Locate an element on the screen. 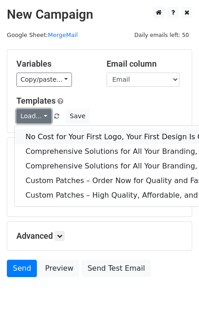 The height and width of the screenshot is (320, 199). h2: New Campaign is located at coordinates (99, 15).